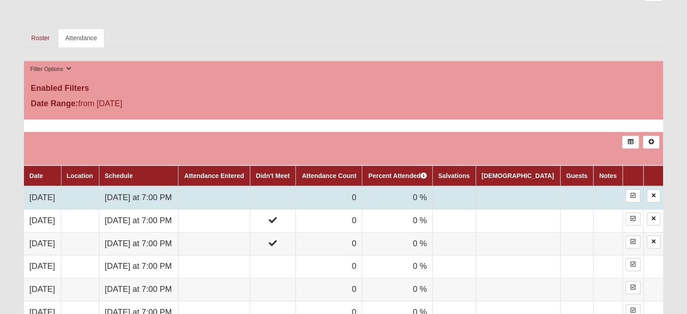 The height and width of the screenshot is (314, 687). I want to click on th: Guests, so click(577, 176).